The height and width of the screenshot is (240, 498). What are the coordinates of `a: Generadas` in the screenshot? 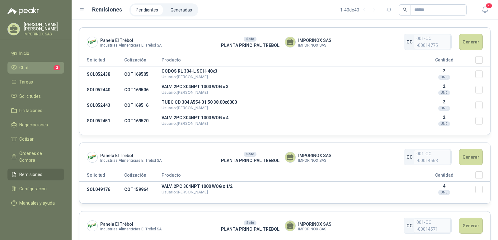 It's located at (181, 10).